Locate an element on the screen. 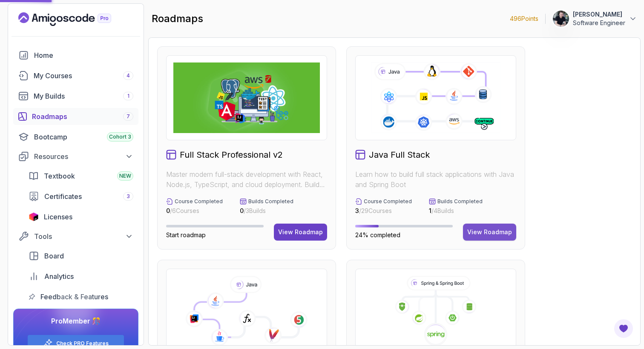 The height and width of the screenshot is (349, 644). button: Tools is located at coordinates (76, 237).